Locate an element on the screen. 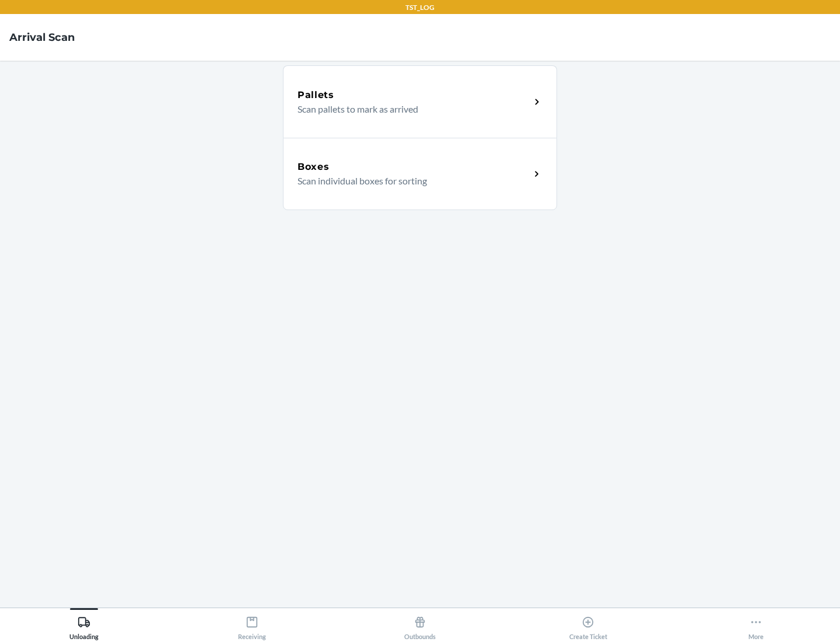 This screenshot has width=840, height=642. h5: Boxes is located at coordinates (313, 167).